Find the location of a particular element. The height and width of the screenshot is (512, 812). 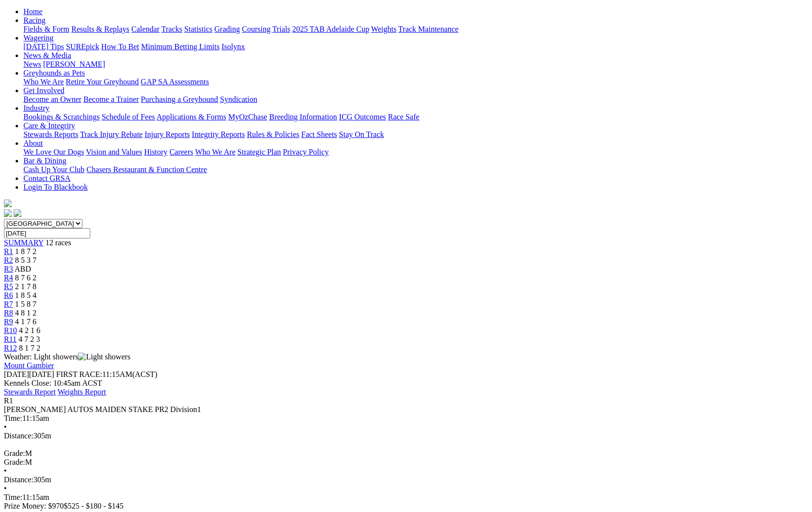

span: R2 is located at coordinates (8, 259).